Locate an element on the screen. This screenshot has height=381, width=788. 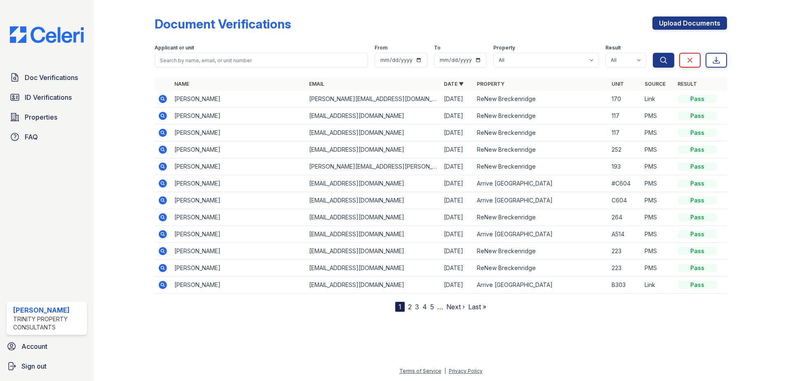
label: From is located at coordinates (381, 48).